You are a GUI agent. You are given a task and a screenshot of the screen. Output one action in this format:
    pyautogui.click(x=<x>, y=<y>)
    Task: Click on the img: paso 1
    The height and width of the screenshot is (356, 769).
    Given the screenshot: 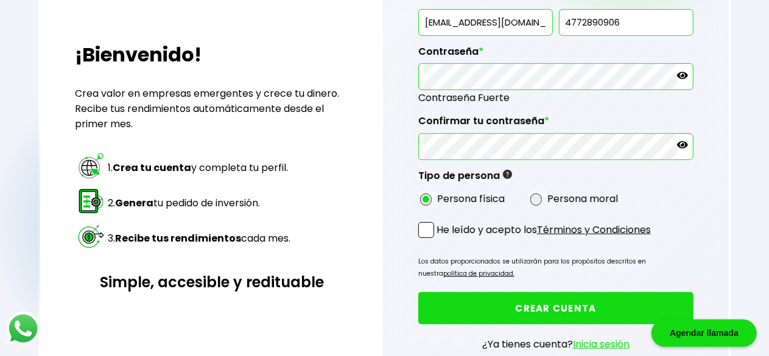 What is the action you would take?
    pyautogui.click(x=91, y=166)
    